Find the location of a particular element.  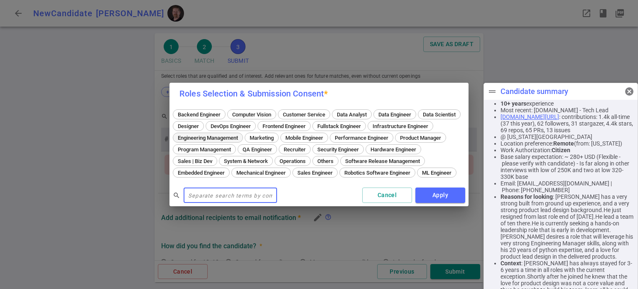

span: Recruiter is located at coordinates (294, 149).